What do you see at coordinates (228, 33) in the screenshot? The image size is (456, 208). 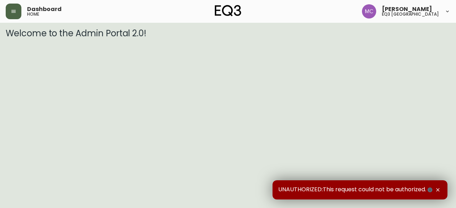 I see `h3: Welcome to the Admin Portal 2.0!` at bounding box center [228, 33].